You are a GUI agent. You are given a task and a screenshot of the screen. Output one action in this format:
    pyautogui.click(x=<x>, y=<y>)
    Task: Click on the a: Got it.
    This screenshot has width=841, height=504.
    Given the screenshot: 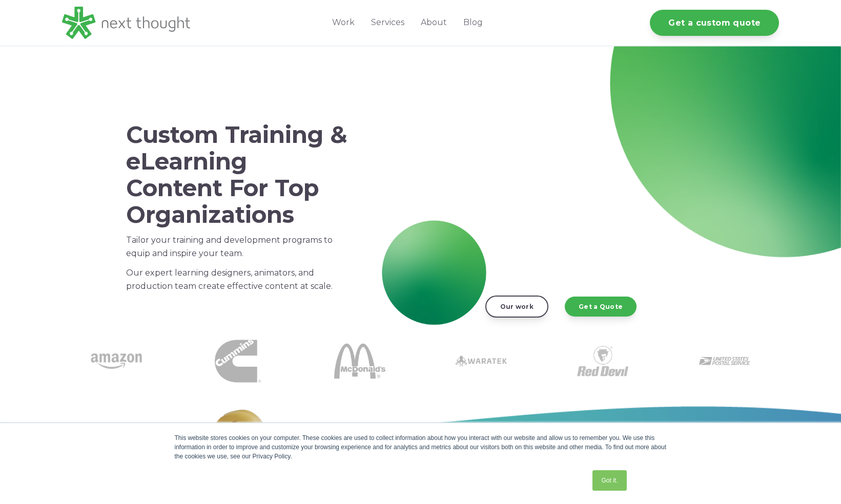 What is the action you would take?
    pyautogui.click(x=609, y=480)
    